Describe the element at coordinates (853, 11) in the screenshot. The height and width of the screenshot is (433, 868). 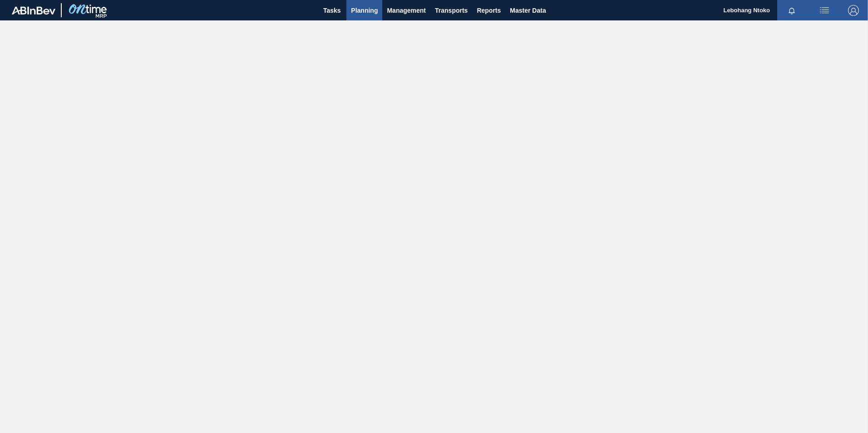
I see `img: Logout` at that location.